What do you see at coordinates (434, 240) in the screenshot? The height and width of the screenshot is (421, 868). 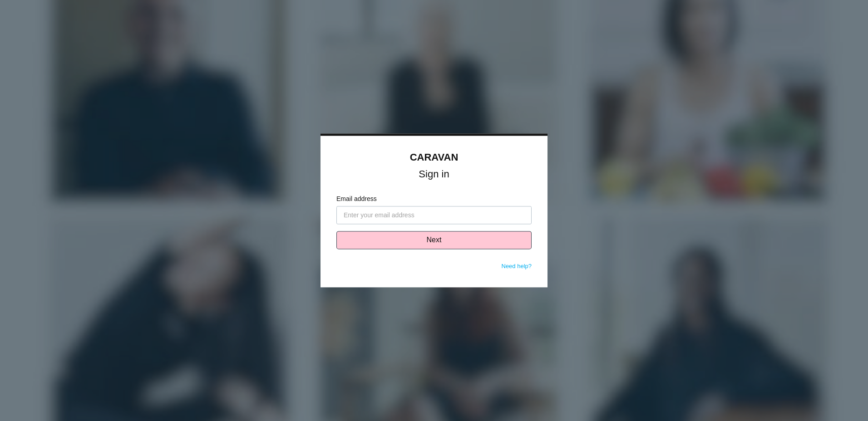 I see `button: Next` at bounding box center [434, 240].